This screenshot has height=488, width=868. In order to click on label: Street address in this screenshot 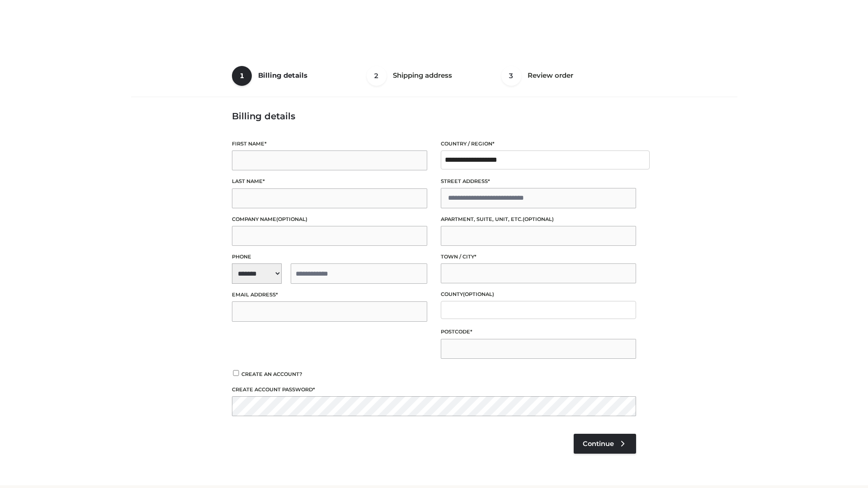, I will do `click(538, 181)`.